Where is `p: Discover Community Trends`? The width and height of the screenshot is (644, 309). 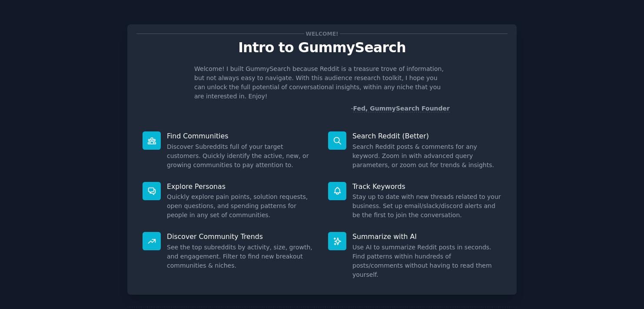 p: Discover Community Trends is located at coordinates (241, 236).